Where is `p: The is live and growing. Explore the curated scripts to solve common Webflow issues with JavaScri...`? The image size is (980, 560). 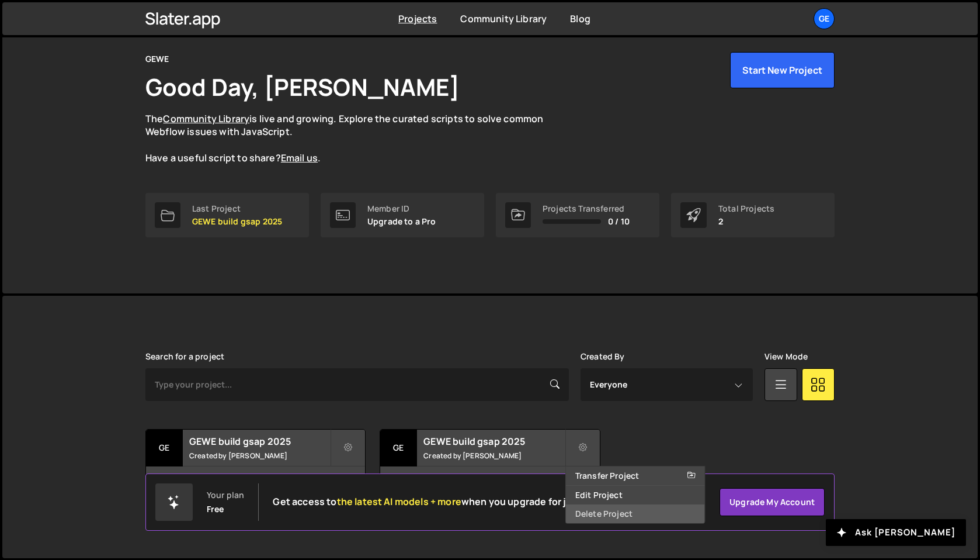
p: The is live and growing. Explore the curated scripts to solve common Webflow issues with JavaScri... is located at coordinates (356, 138).